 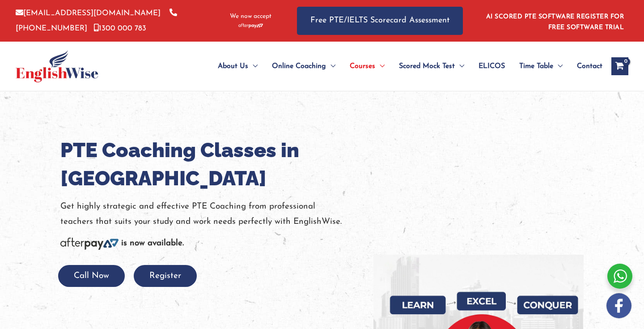 I want to click on span: Courses, so click(x=362, y=66).